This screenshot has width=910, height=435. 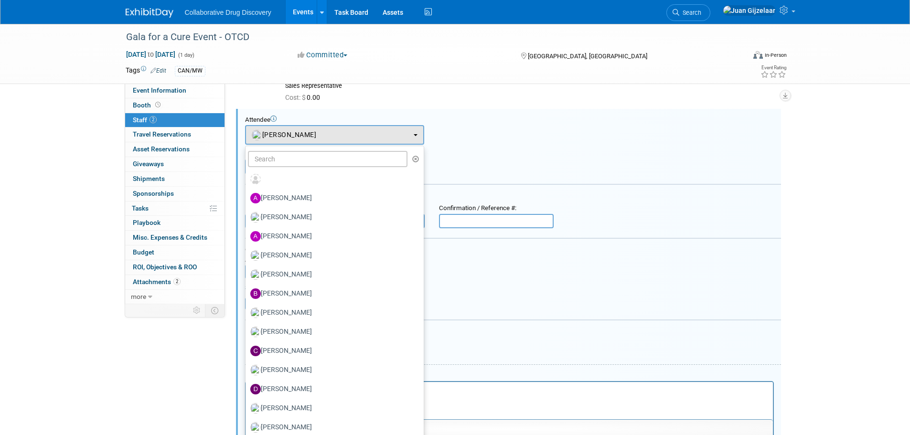 What do you see at coordinates (197, 311) in the screenshot?
I see `td: Personalize Event Tab Strip` at bounding box center [197, 311].